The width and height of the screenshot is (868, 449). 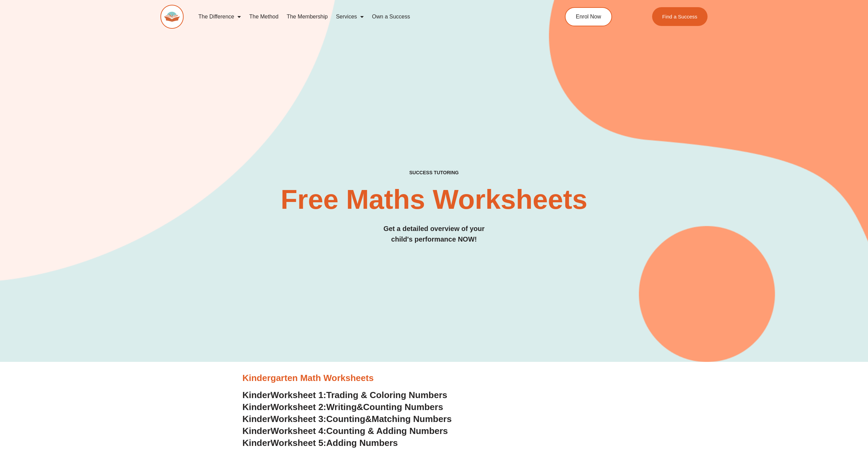 What do you see at coordinates (263, 17) in the screenshot?
I see `a: The Method` at bounding box center [263, 17].